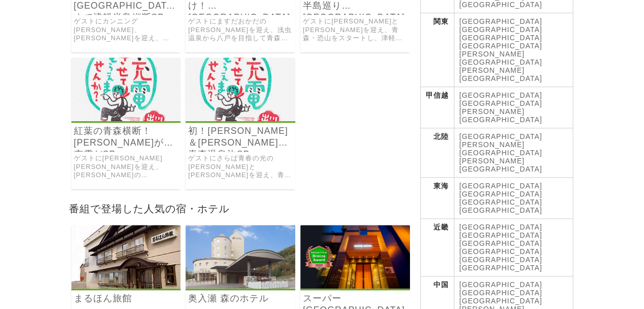  I want to click on img: 出川哲朗の充電させてもらえませんか？ 行くぞ！青森温泉街道110キロ！”ランプの宿”青荷温泉から日本海へ！ゴールは黄金崎”不老ふ死温泉”ですがさらば森田＆具志堅が大暴走！ヤバいよヤバいよSP, so click(240, 89).